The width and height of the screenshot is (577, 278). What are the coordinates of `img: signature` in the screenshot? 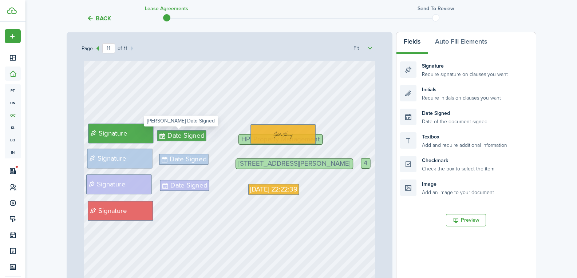 It's located at (283, 134).